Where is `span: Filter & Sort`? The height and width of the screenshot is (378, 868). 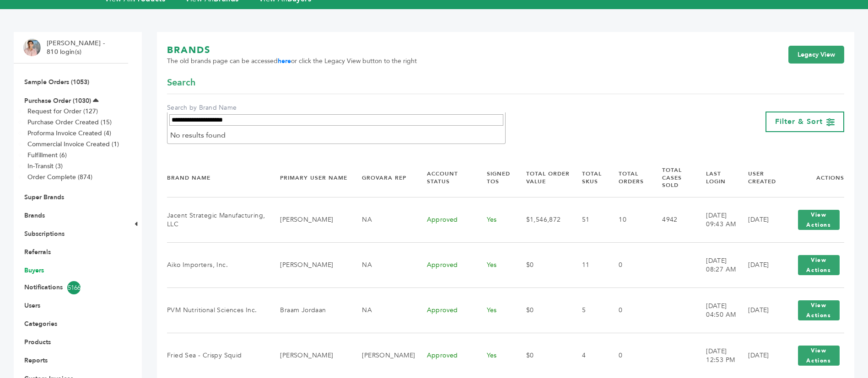 span: Filter & Sort is located at coordinates (799, 122).